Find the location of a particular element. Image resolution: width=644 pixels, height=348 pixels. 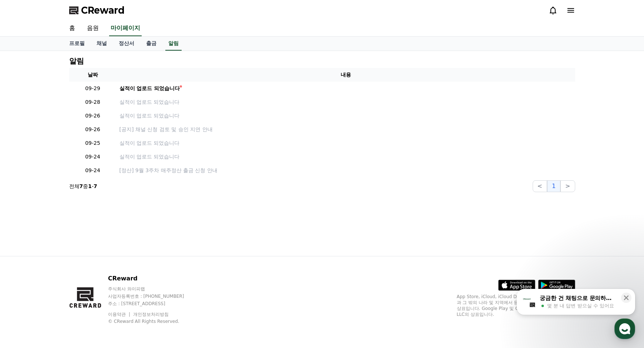

a: 출금 is located at coordinates (151, 44).